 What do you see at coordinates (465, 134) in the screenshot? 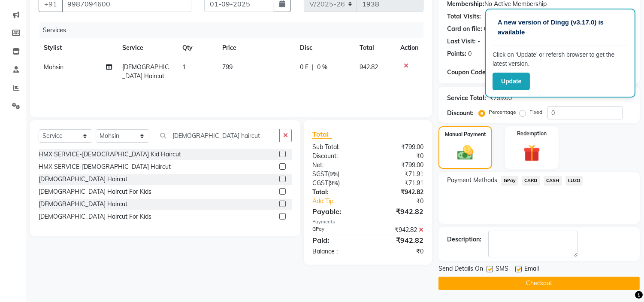
I see `label: Manual Payment` at bounding box center [465, 134].